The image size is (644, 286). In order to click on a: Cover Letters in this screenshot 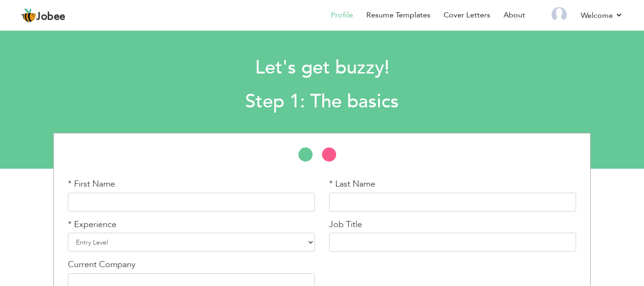, I will do `click(467, 15)`.